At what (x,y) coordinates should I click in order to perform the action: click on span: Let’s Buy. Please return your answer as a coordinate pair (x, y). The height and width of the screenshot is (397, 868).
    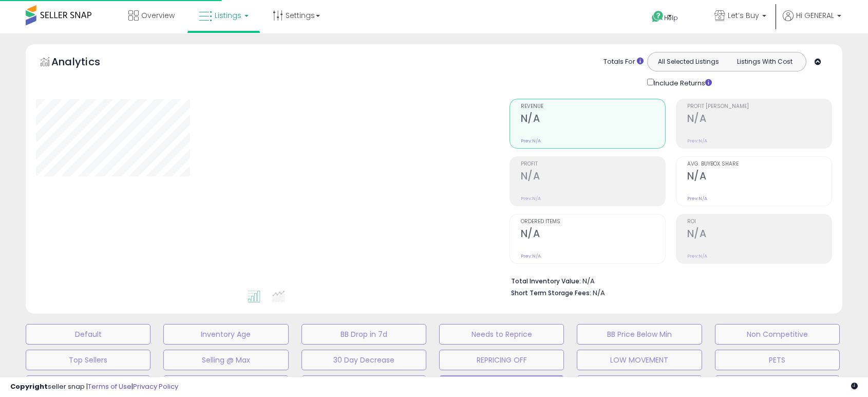
    Looking at the image, I should click on (743, 15).